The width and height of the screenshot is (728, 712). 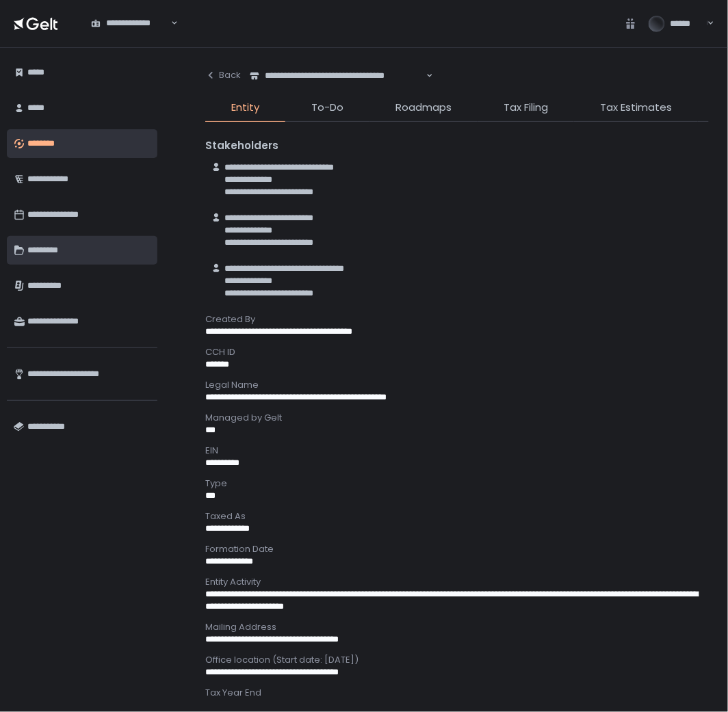 What do you see at coordinates (423, 107) in the screenshot?
I see `span: Roadmaps` at bounding box center [423, 107].